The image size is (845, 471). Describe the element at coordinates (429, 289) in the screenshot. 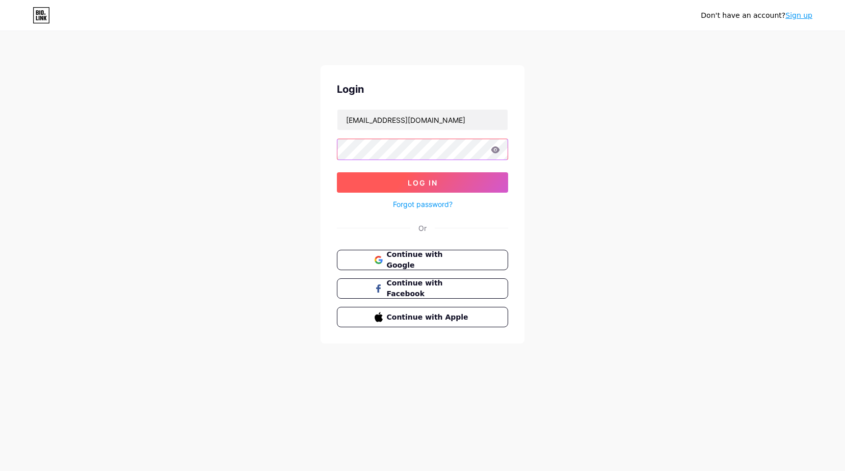

I see `span: Continue with Facebook` at that location.